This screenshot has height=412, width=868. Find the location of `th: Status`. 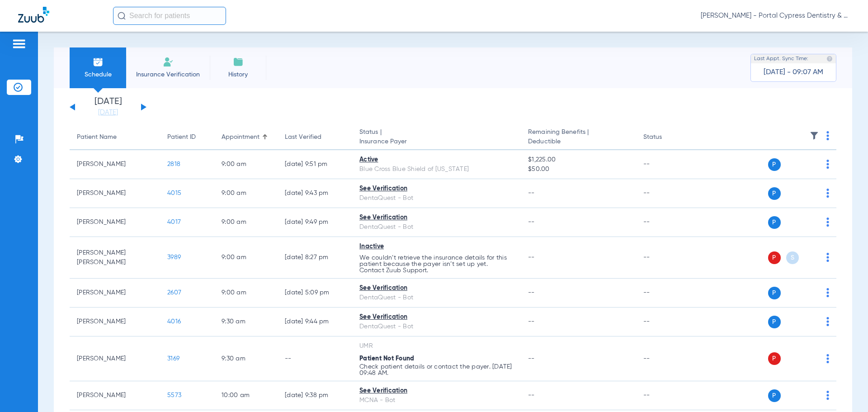

th: Status is located at coordinates (666, 138).